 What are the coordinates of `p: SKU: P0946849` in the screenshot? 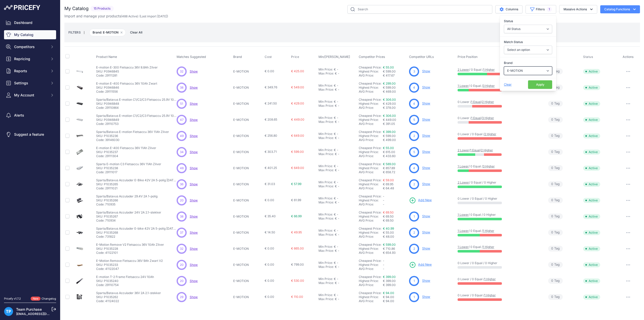 It's located at (136, 120).